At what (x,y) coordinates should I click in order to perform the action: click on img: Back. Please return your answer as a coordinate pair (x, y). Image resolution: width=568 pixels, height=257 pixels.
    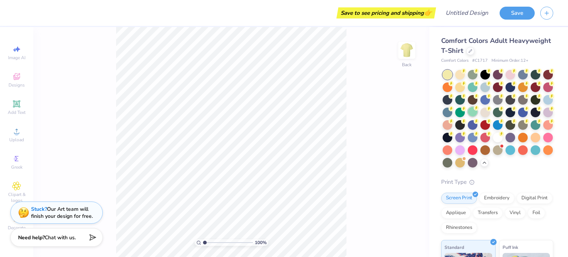
    Looking at the image, I should click on (407, 50).